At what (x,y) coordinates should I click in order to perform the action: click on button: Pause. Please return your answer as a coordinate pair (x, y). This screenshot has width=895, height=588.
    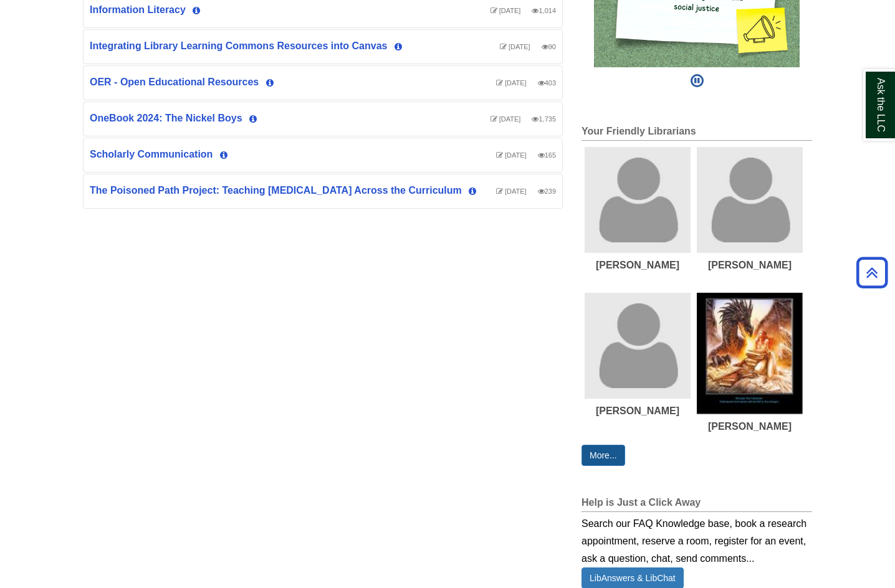
    Looking at the image, I should click on (697, 81).